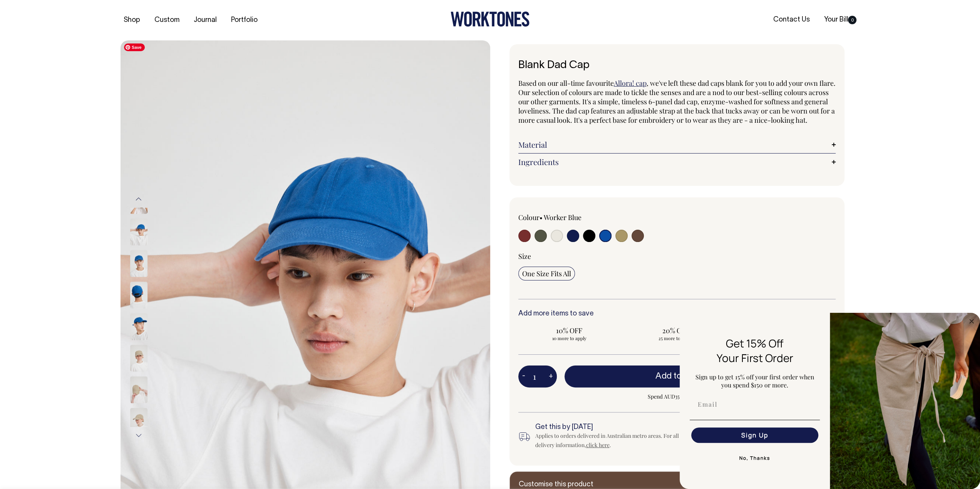 This screenshot has height=489, width=980. What do you see at coordinates (630, 83) in the screenshot?
I see `a: Allora! cap` at bounding box center [630, 83].